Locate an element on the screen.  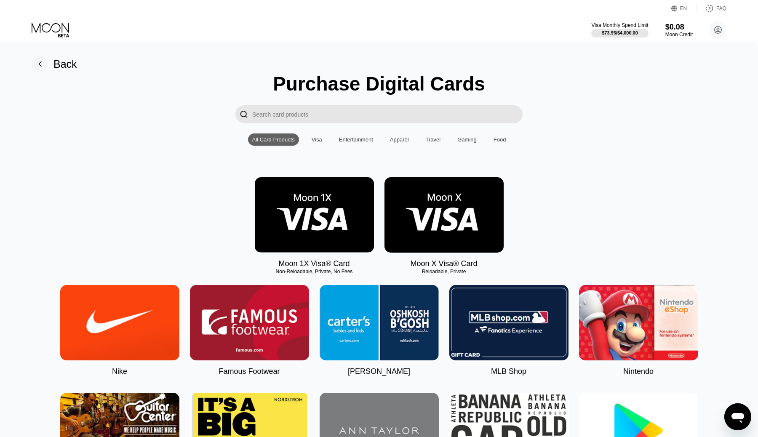
div: Visa is located at coordinates (317, 139).